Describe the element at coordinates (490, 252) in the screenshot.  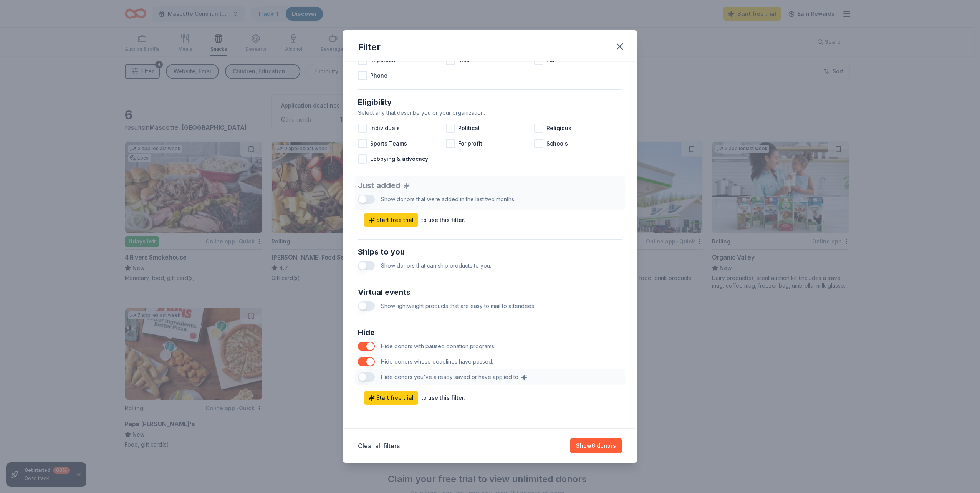
I see `div: Ships to you` at that location.